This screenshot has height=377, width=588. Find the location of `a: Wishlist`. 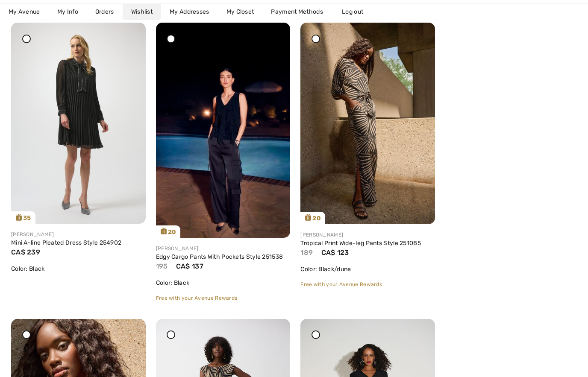

a: Wishlist is located at coordinates (142, 12).